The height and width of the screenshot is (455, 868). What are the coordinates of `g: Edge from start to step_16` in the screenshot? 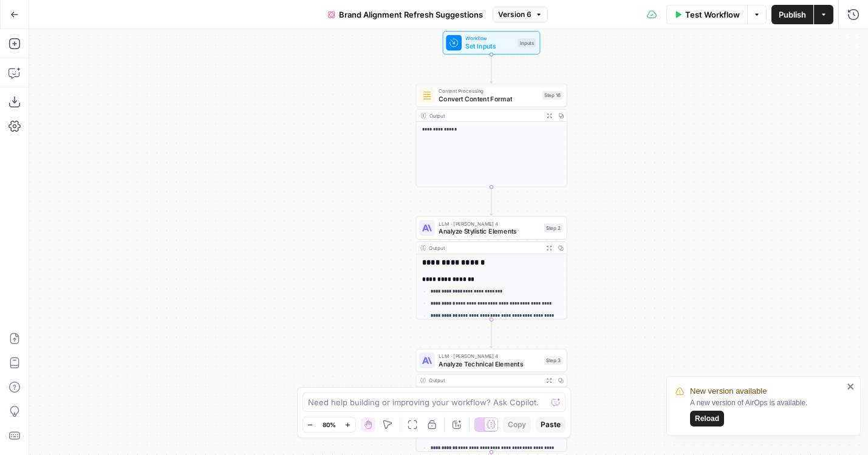 It's located at (491, 69).